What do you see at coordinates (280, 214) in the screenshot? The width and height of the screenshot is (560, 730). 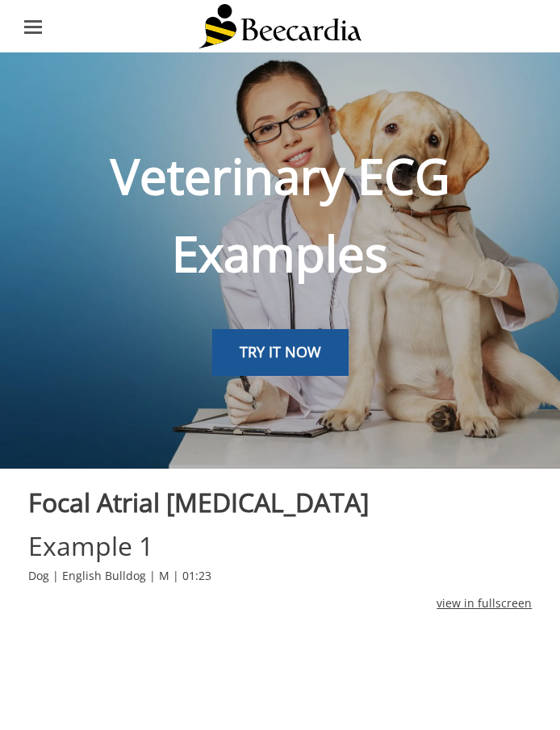 I see `span: Veterinary ECG Examples` at bounding box center [280, 214].